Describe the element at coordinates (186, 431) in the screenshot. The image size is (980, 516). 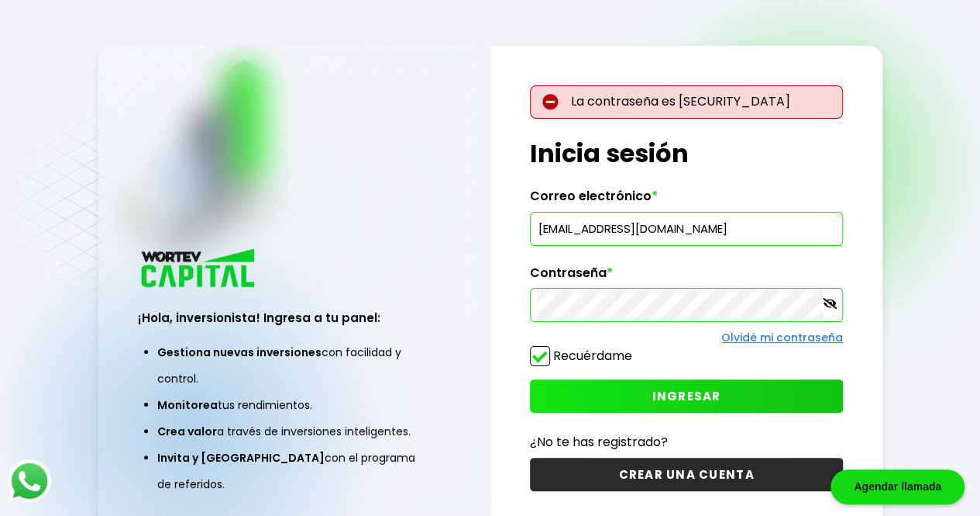
I see `span: Crea valor` at that location.